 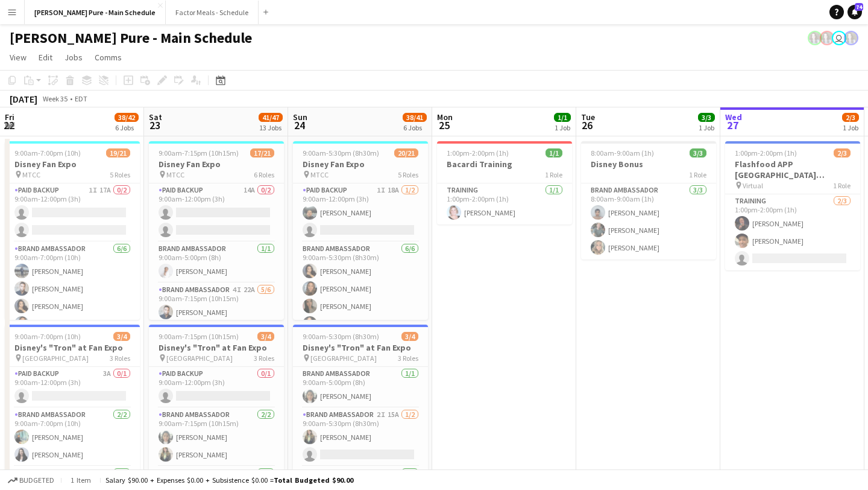 What do you see at coordinates (734, 117) in the screenshot?
I see `span: Wed` at bounding box center [734, 117].